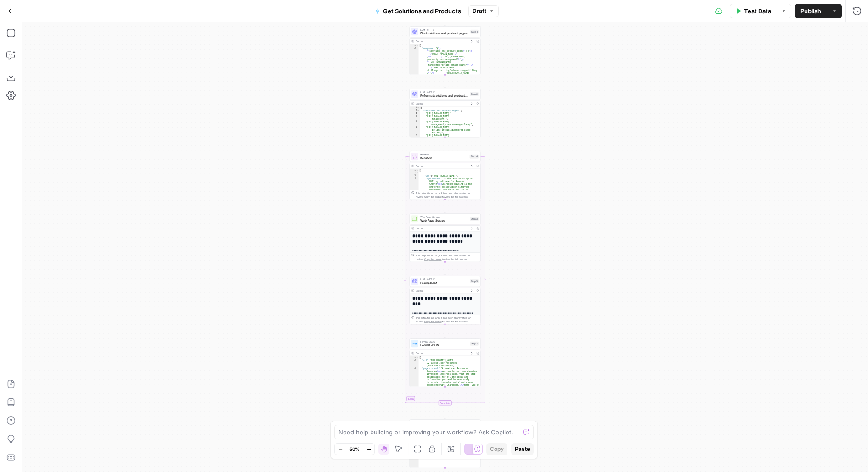 This screenshot has height=472, width=868. I want to click on button: Draft, so click(483, 11).